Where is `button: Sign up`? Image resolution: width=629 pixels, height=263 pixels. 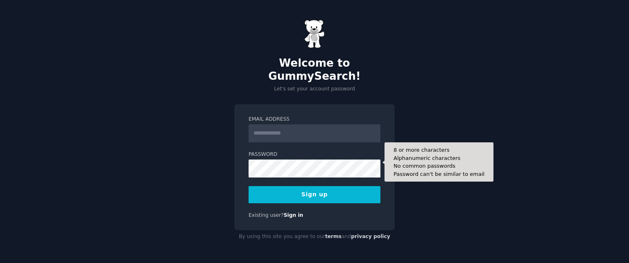 button: Sign up is located at coordinates (315, 195).